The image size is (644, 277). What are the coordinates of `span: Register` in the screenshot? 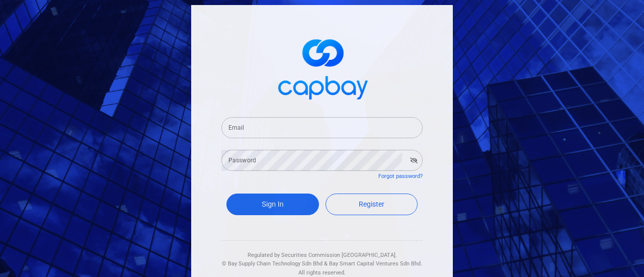 It's located at (371, 204).